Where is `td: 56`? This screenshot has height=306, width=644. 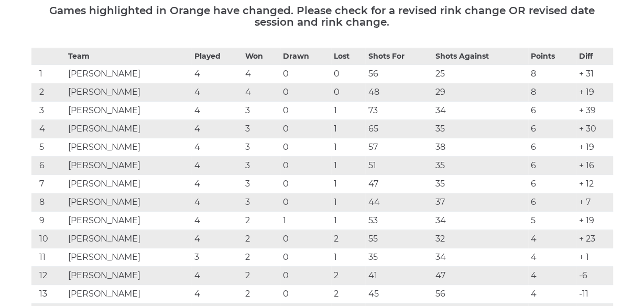 td: 56 is located at coordinates (481, 294).